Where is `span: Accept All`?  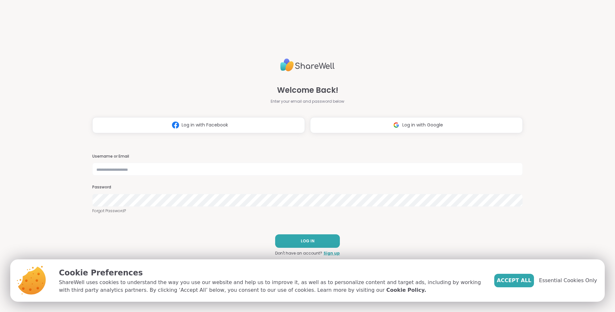 span: Accept All is located at coordinates (514, 280).